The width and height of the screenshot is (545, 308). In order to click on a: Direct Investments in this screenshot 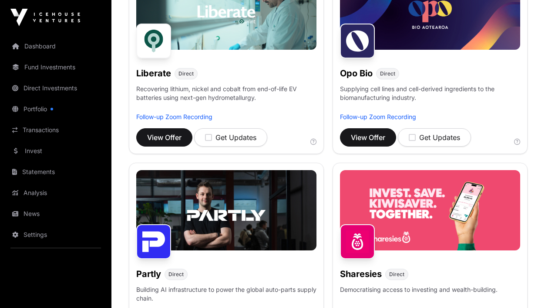, I will do `click(56, 88)`.